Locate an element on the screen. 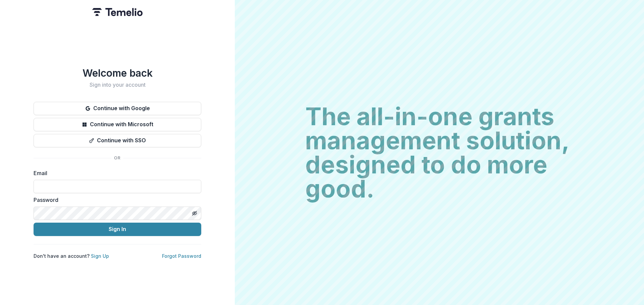 The height and width of the screenshot is (305, 644). p: Don't have an account? is located at coordinates (71, 257).